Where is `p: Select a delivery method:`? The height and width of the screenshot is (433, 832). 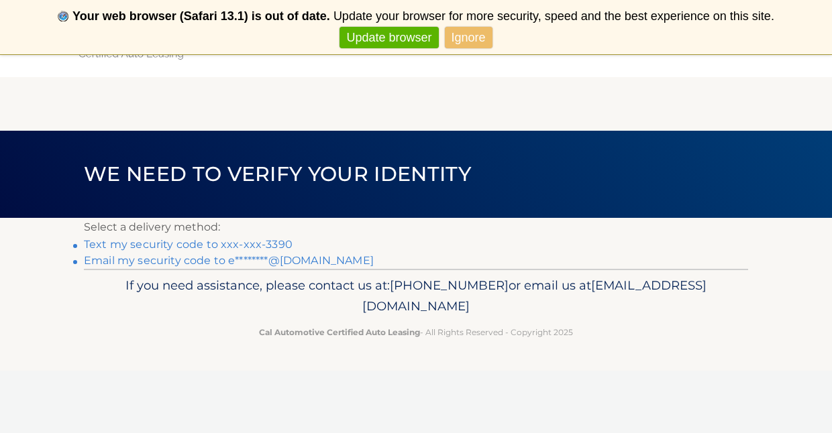
p: Select a delivery method: is located at coordinates (416, 227).